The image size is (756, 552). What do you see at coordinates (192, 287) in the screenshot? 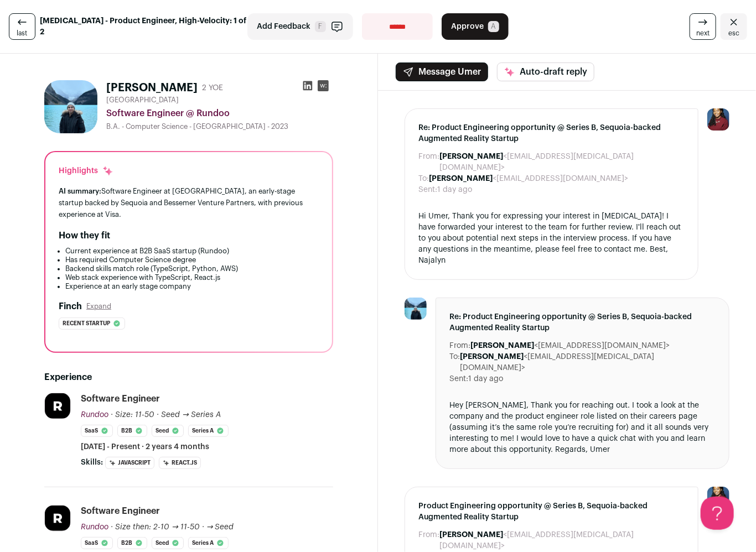
I see `li: Experience at an early stage company` at bounding box center [192, 287].